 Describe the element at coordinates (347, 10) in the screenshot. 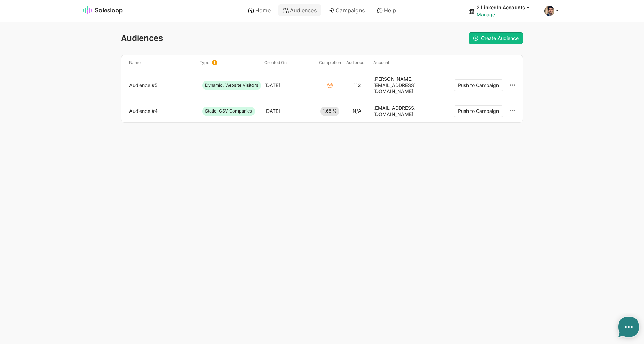

I see `a: Campaigns` at that location.